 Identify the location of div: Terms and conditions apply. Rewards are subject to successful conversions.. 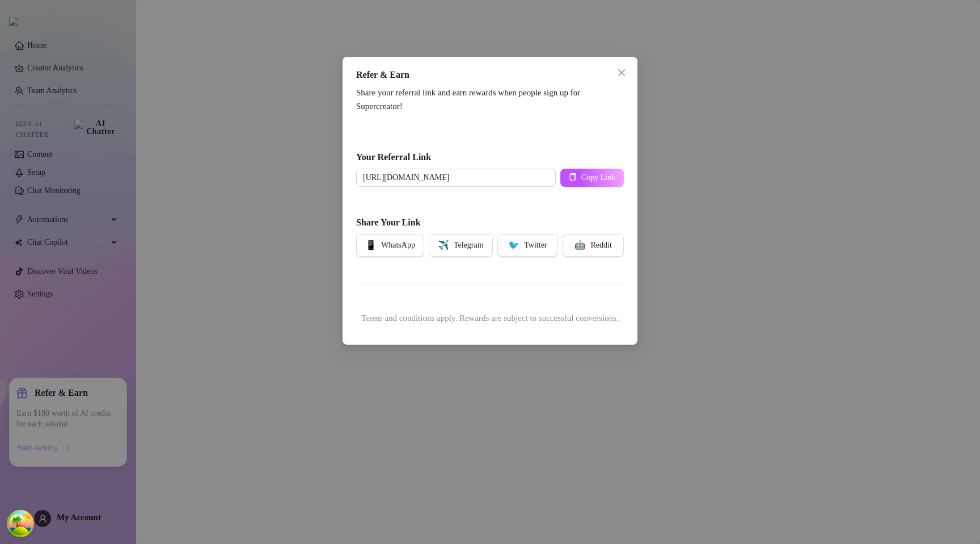
(490, 318).